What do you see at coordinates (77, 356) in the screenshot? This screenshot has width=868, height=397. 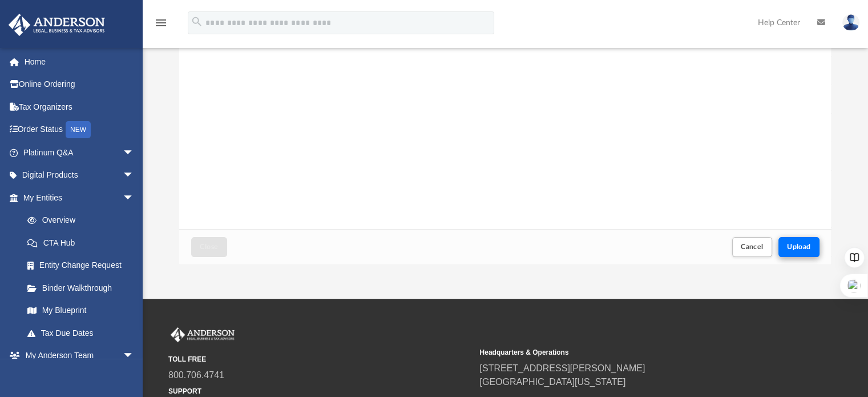 I see `a: My Anderson Teamarrow_drop_down` at bounding box center [77, 356].